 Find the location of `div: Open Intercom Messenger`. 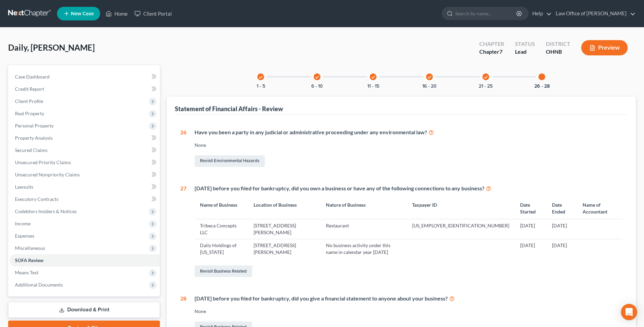

div: Open Intercom Messenger is located at coordinates (629, 312).